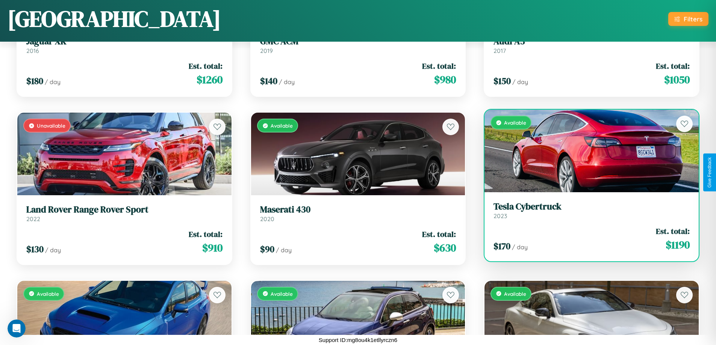  What do you see at coordinates (124, 210) in the screenshot?
I see `h3: Land Rover Range Rover Sport` at bounding box center [124, 210].